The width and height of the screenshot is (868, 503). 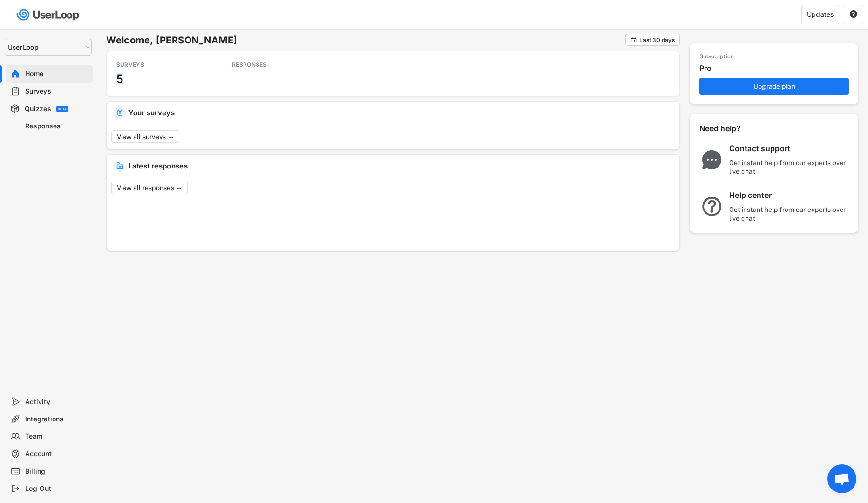 I want to click on div: RESPONSES, so click(x=276, y=64).